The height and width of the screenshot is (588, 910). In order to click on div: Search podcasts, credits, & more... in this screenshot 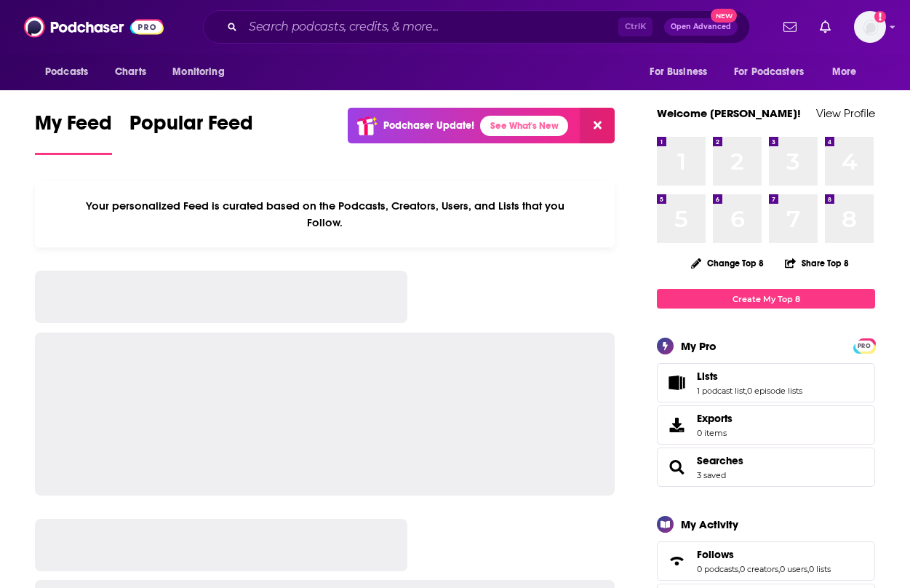, I will do `click(476, 27)`.